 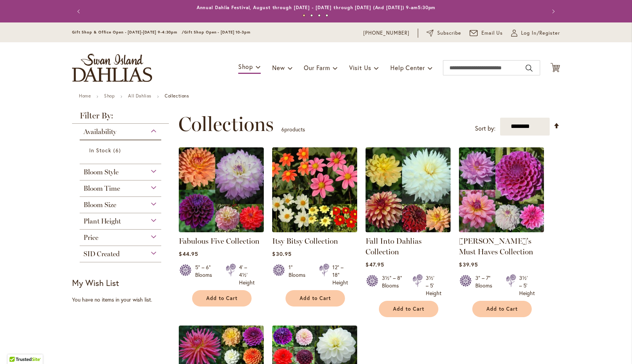 I want to click on span: Availability, so click(x=100, y=132).